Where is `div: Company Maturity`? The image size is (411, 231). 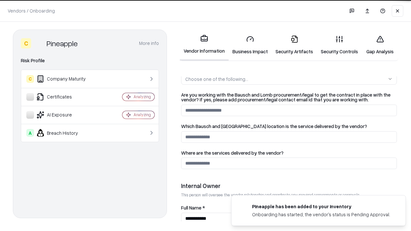 div: Company Maturity is located at coordinates (65, 79).